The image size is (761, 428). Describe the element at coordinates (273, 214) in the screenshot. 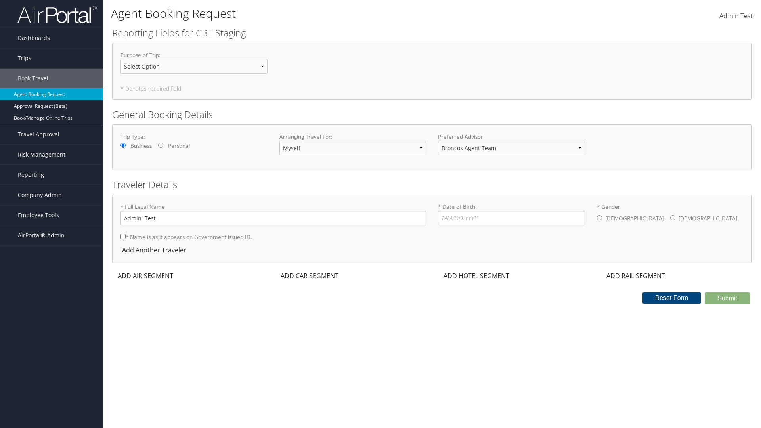

I see `label: * Full Legal Name` at that location.